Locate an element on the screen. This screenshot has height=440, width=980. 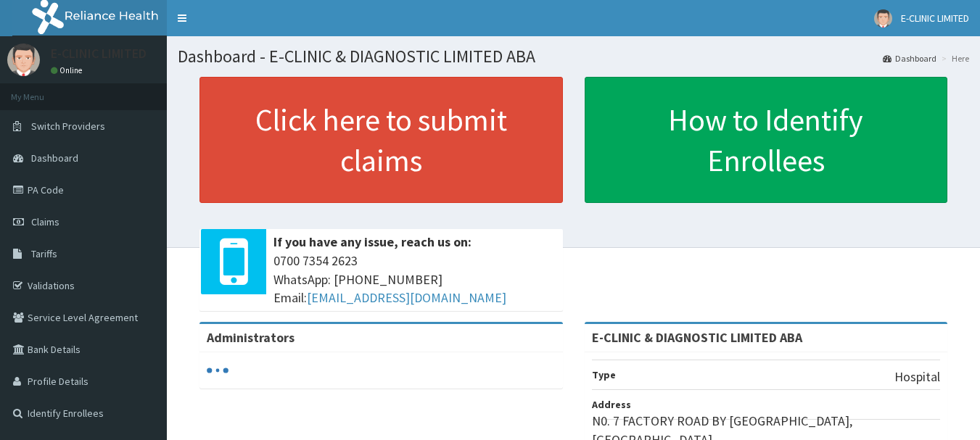
p: E-CLINIC LIMITED is located at coordinates (99, 53).